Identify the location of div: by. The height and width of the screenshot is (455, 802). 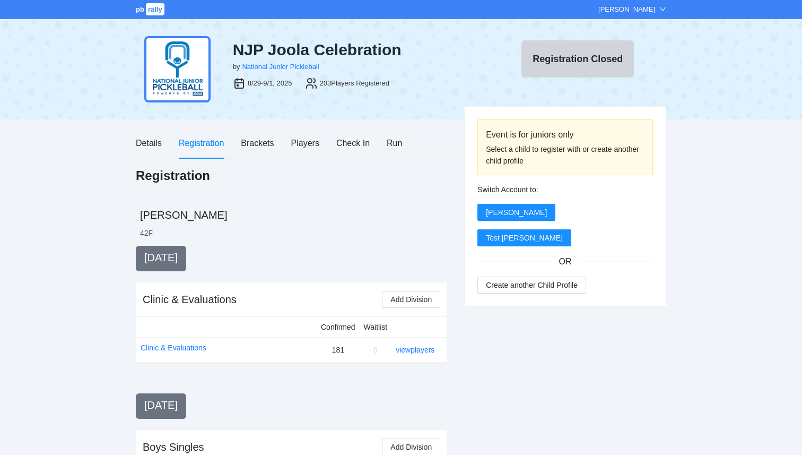
(237, 67).